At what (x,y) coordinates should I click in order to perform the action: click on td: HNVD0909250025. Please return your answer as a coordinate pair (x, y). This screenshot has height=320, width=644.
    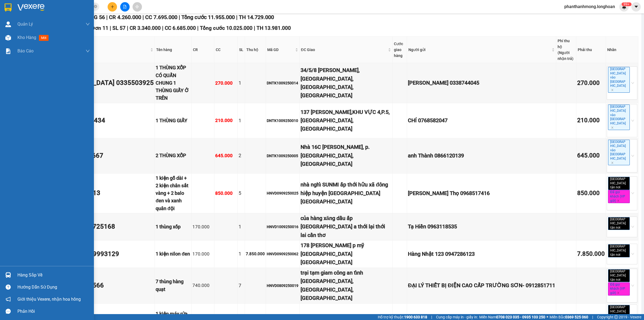
    Looking at the image, I should click on (283, 194).